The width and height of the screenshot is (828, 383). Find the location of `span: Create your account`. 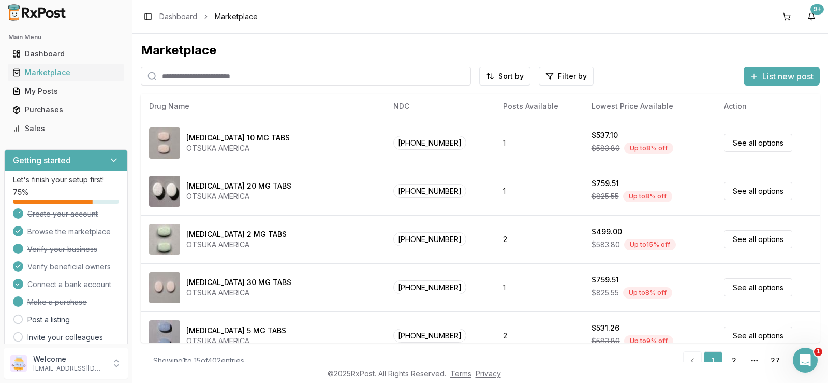

span: Create your account is located at coordinates (63, 214).